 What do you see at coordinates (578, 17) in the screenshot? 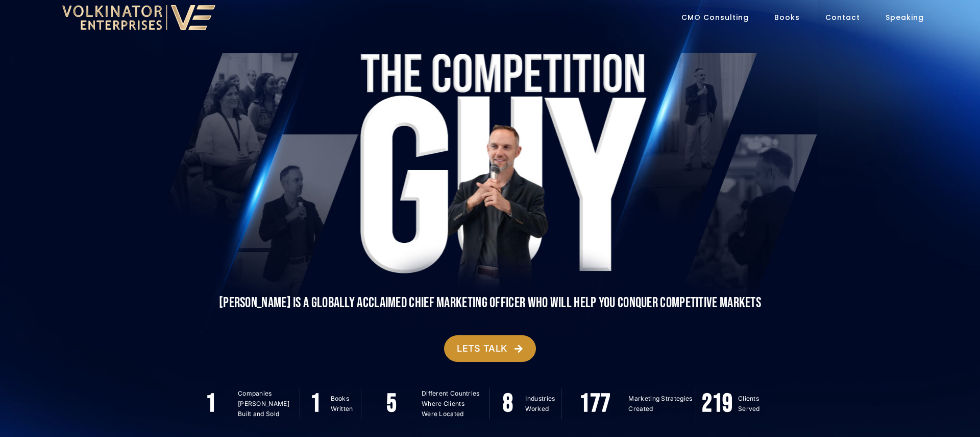
I see `nav: Menu` at bounding box center [578, 17].